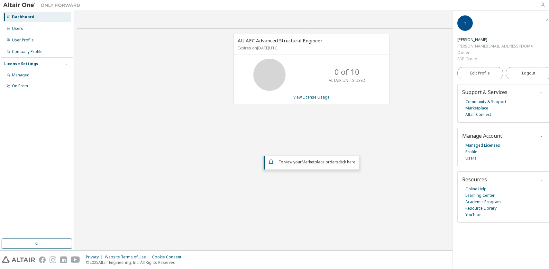  Describe the element at coordinates (471, 152) in the screenshot. I see `a: Profile` at that location.